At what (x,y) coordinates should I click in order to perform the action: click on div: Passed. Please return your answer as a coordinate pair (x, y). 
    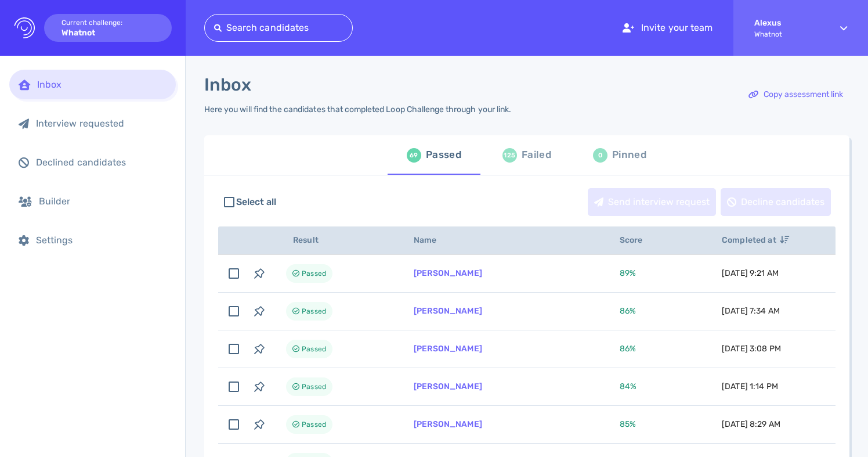
    Looking at the image, I should click on (443, 155).